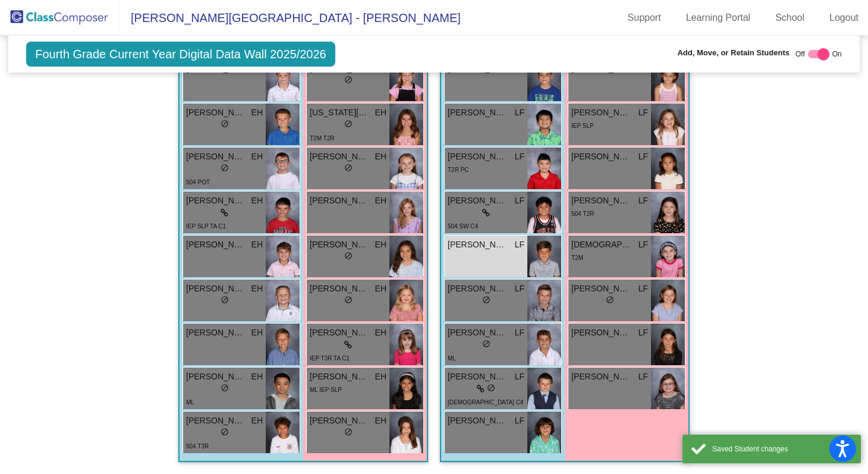 This screenshot has height=474, width=868. What do you see at coordinates (844, 18) in the screenshot?
I see `a: Logout` at bounding box center [844, 18].